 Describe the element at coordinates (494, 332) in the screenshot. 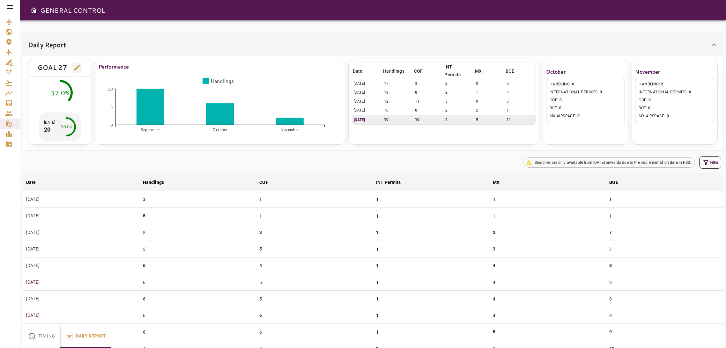

I see `p: 5` at that location.